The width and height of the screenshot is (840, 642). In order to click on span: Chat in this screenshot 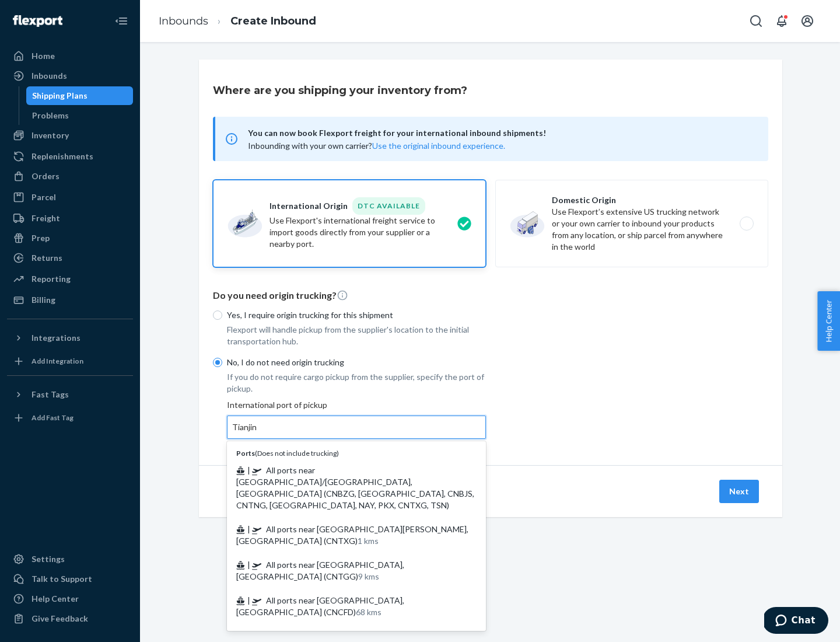, I will do `click(39, 13)`.